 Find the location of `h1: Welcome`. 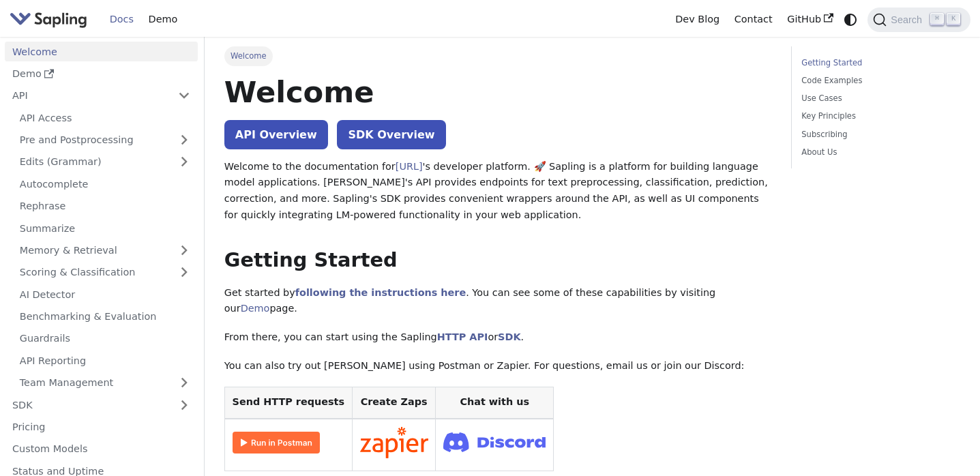

h1: Welcome is located at coordinates (498, 92).